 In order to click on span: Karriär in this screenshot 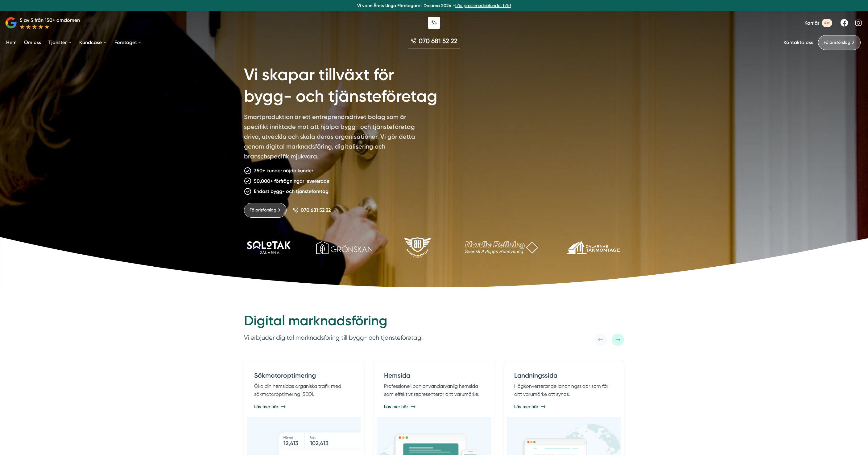, I will do `click(812, 23)`.